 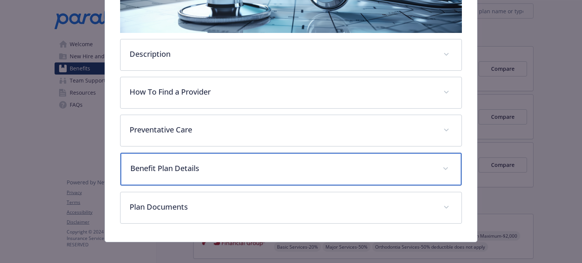 I want to click on div: Benefit Plan Details, so click(x=291, y=169).